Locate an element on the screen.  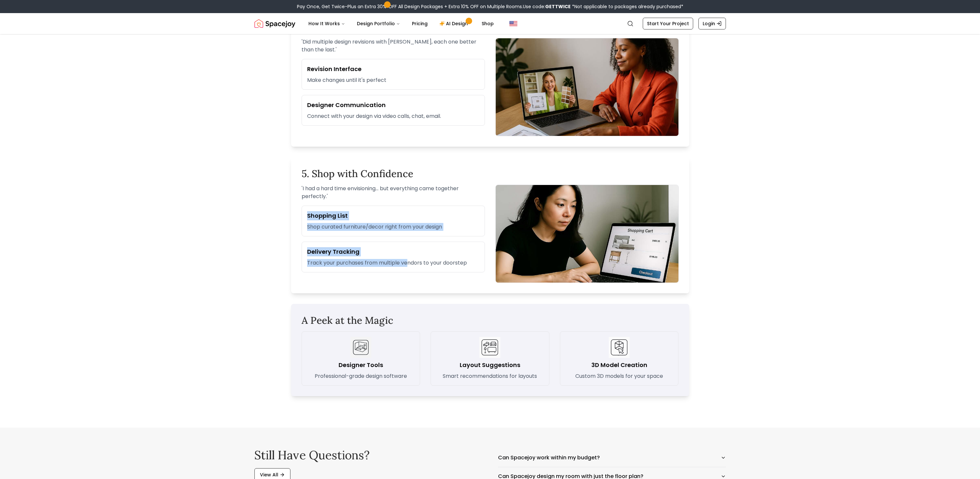
h2: 5. Shop with Confidence is located at coordinates (490, 173).